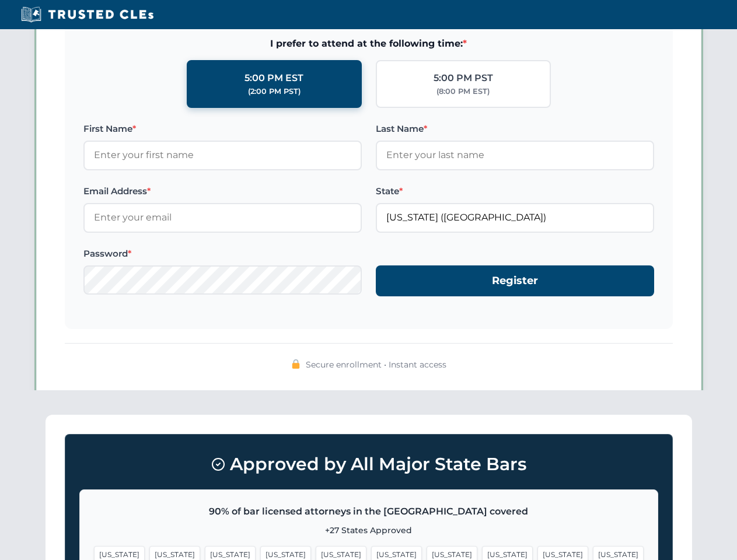  What do you see at coordinates (515, 129) in the screenshot?
I see `label: Last Name` at bounding box center [515, 129].